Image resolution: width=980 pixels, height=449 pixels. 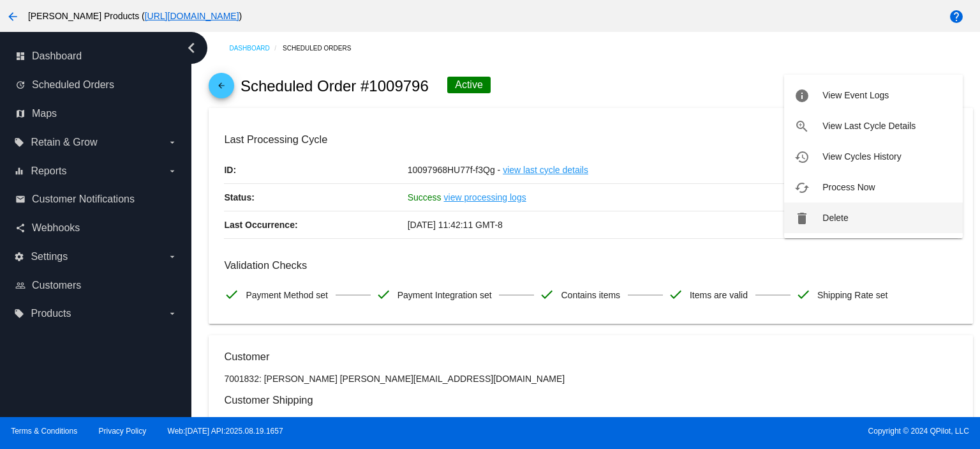 I want to click on mat-icon: info, so click(x=802, y=96).